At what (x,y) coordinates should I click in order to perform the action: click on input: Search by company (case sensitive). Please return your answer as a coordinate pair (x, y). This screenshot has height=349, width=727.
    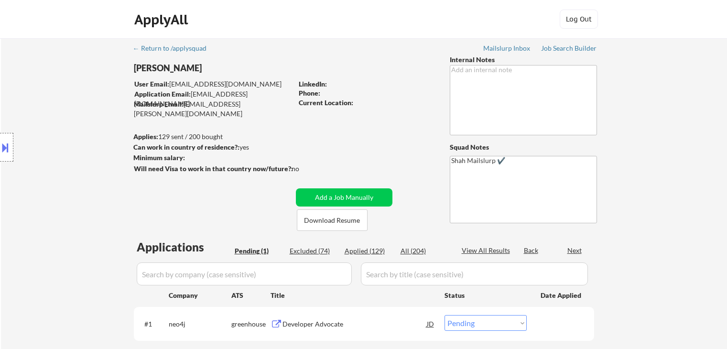
    Looking at the image, I should click on (244, 274).